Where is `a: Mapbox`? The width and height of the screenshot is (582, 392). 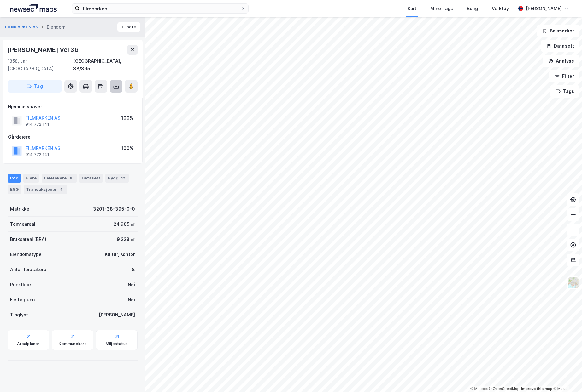
a: Mapbox is located at coordinates (479, 389).